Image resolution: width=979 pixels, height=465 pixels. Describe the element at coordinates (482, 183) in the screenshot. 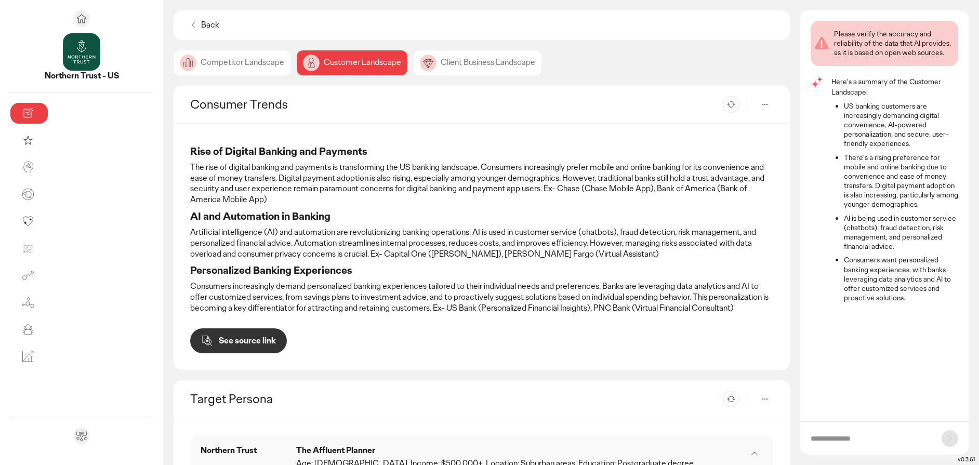

I see `p: The rise of digital banking and payments is transforming the US banking landscape. Consumers incr...` at that location.